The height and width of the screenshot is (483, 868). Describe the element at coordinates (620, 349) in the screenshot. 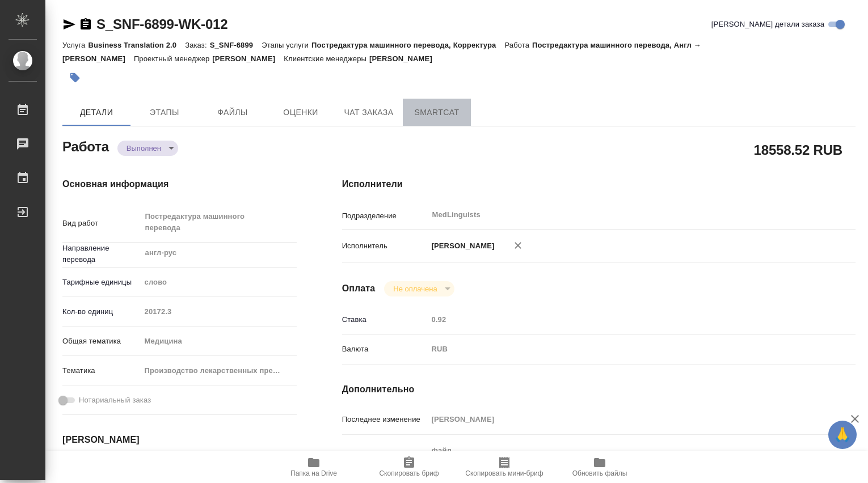

I see `div: RUB` at that location.